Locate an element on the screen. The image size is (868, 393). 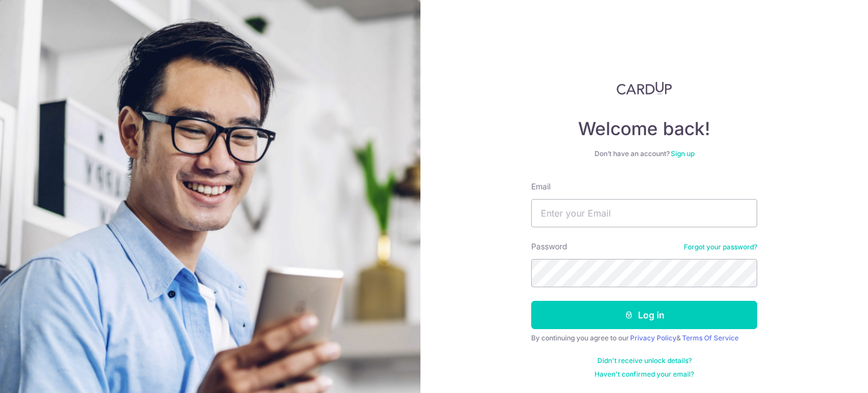
a: Didn't receive unlock details? is located at coordinates (644, 360).